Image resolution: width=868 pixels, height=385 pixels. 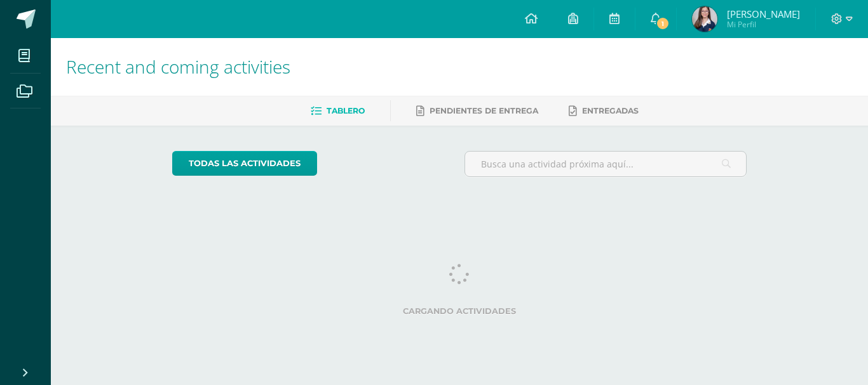 What do you see at coordinates (663, 24) in the screenshot?
I see `span: 1` at bounding box center [663, 24].